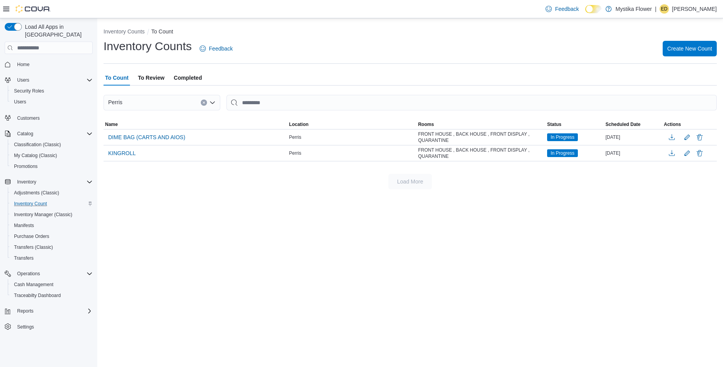  Describe the element at coordinates (689, 49) in the screenshot. I see `button: Create New Count` at that location.